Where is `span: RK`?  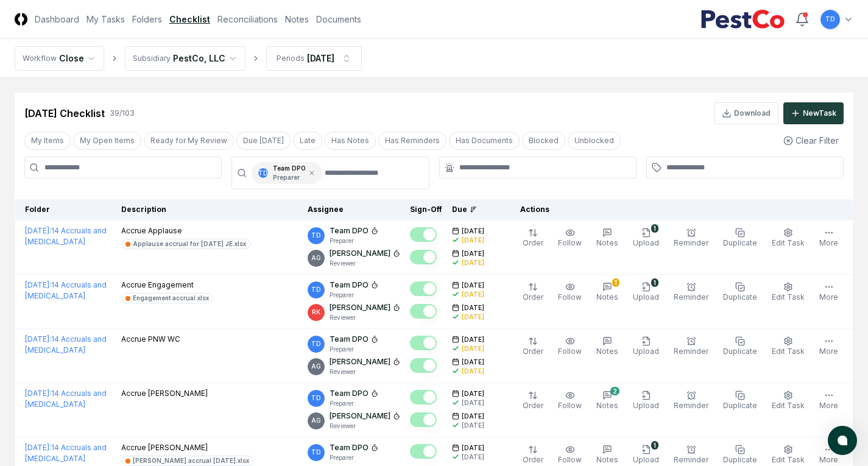
span: RK is located at coordinates (316, 312).